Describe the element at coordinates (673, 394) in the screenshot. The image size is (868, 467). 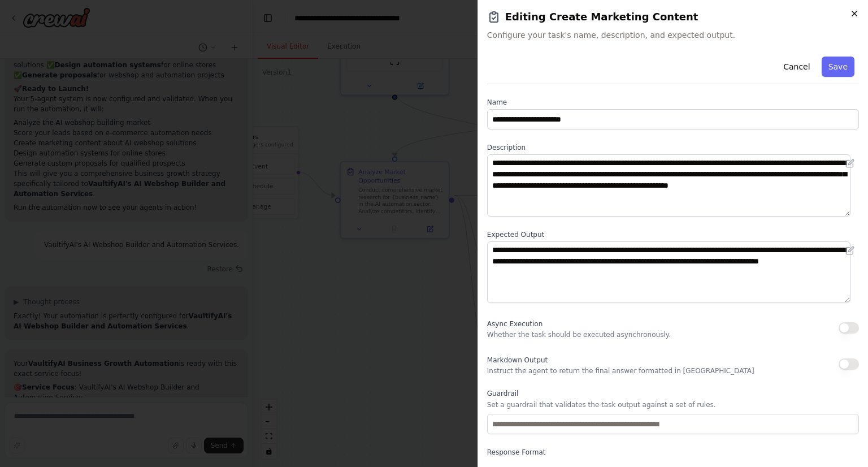
I see `label: Guardrail` at that location.